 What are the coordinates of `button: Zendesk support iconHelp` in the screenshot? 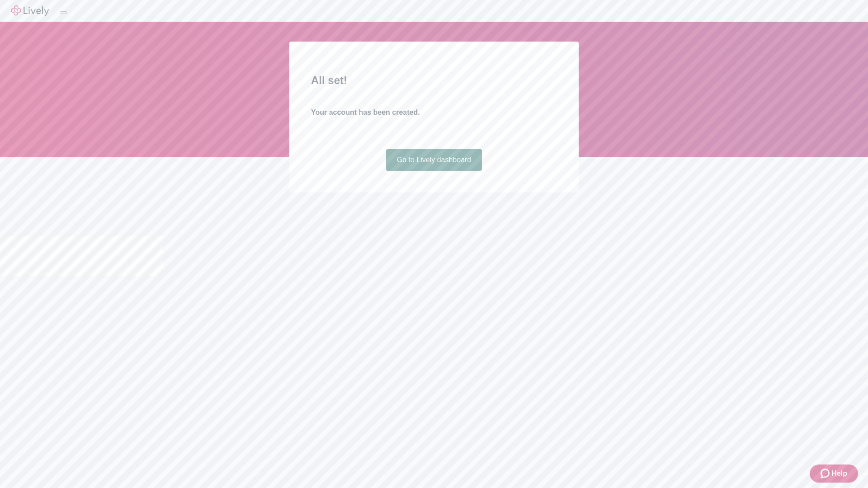 It's located at (834, 474).